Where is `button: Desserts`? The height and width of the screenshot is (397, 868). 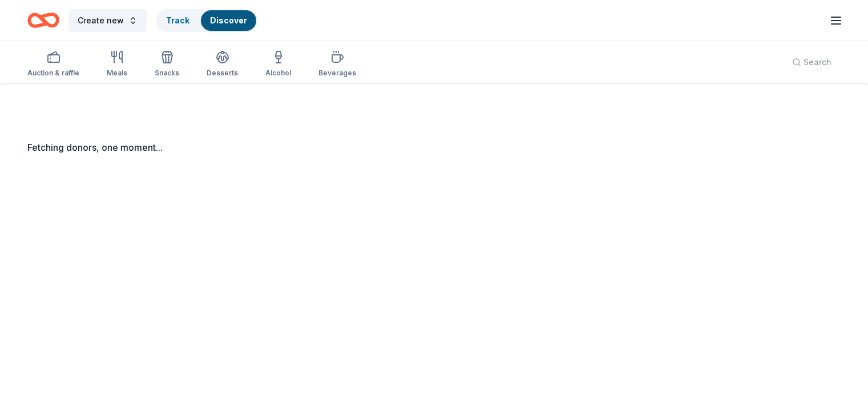
button: Desserts is located at coordinates (222, 65).